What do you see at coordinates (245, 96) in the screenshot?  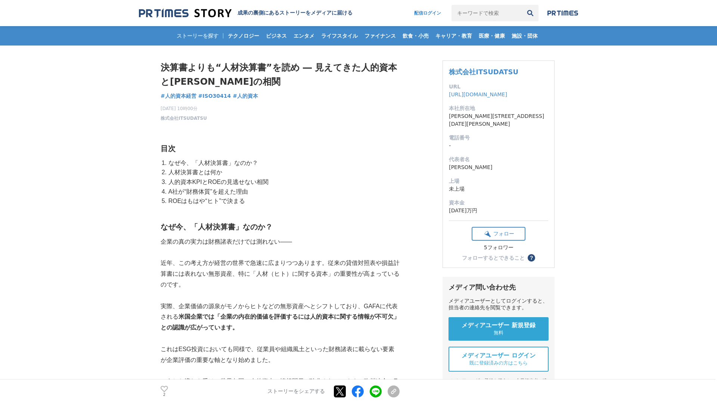 I see `a: #人的資本` at bounding box center [245, 96].